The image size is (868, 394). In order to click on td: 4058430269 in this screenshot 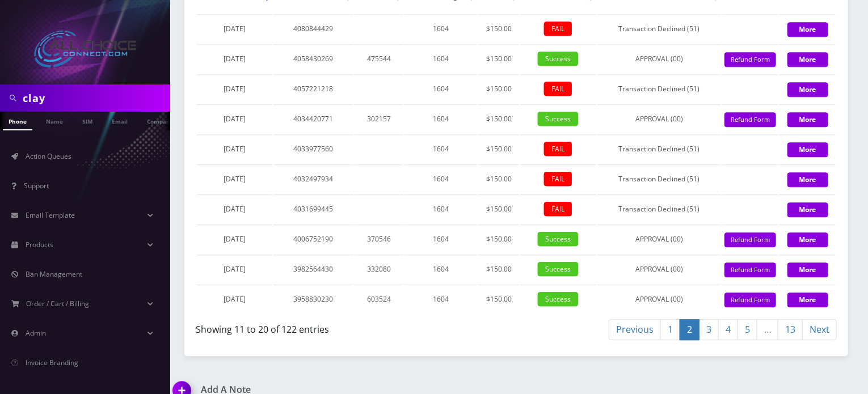, I will do `click(314, 58)`.